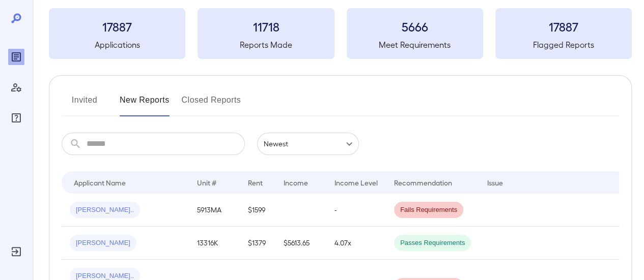 The height and width of the screenshot is (280, 644). I want to click on span: Fails Requirements, so click(429, 210).